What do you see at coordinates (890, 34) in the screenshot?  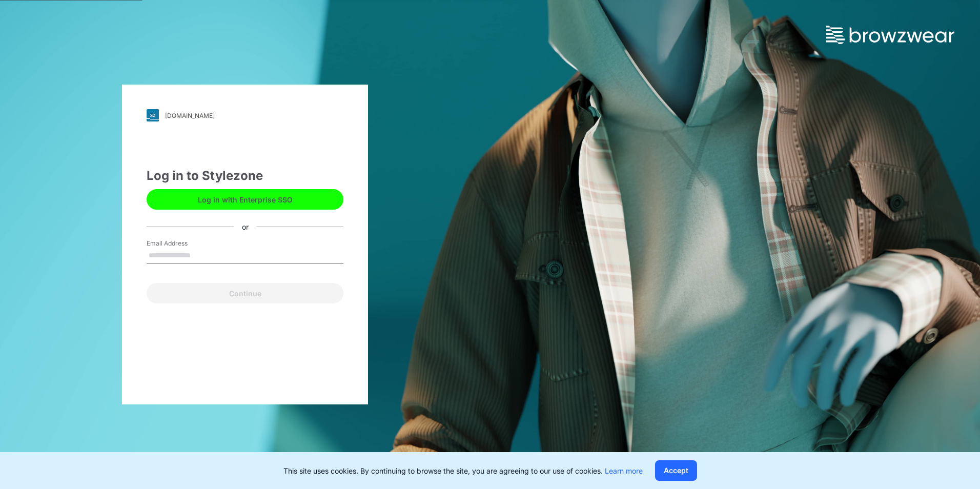 I see `img: browzwear-logo.73288ffb.svg` at bounding box center [890, 34].